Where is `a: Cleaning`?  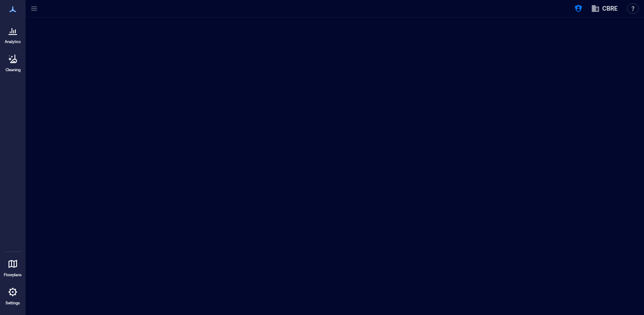
a: Cleaning is located at coordinates (13, 62).